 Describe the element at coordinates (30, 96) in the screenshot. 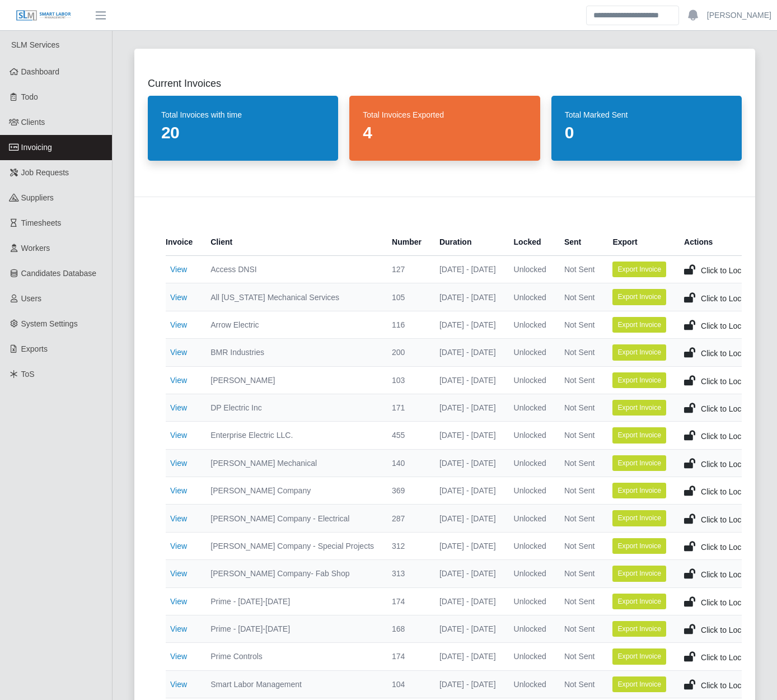

I see `span: Todo` at that location.